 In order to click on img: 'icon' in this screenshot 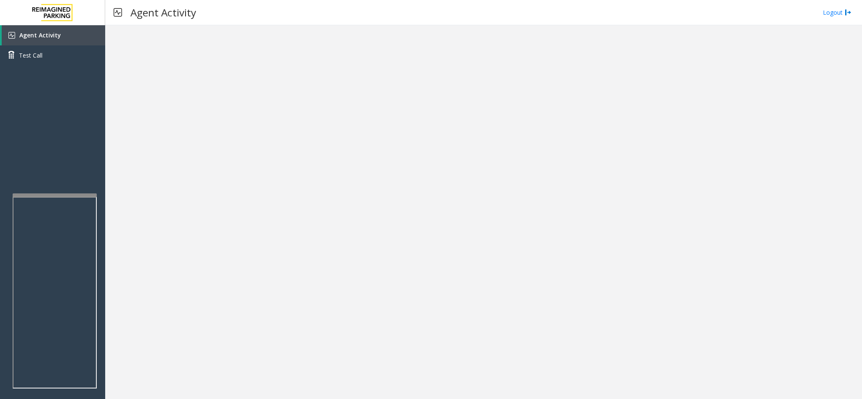, I will do `click(12, 35)`.